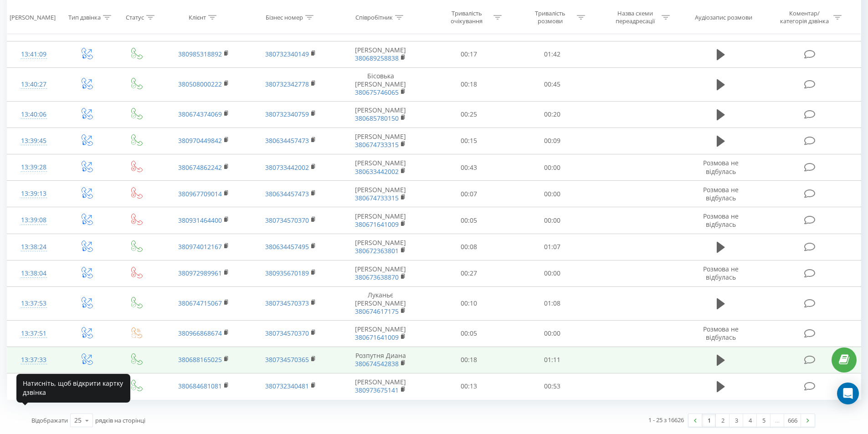 This screenshot has width=868, height=434. I want to click on div: Назва схеми переадресації, so click(635, 18).